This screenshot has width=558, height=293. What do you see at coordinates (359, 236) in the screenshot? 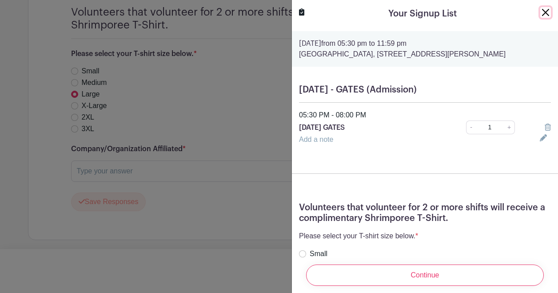
I see `p: Please select your T-shirt size below.` at bounding box center [359, 236].